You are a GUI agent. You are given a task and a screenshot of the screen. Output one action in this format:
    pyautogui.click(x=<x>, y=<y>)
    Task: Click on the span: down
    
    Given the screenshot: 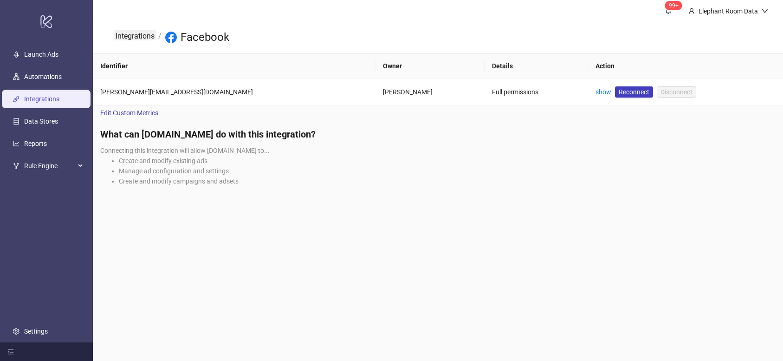 What is the action you would take?
    pyautogui.click(x=765, y=11)
    